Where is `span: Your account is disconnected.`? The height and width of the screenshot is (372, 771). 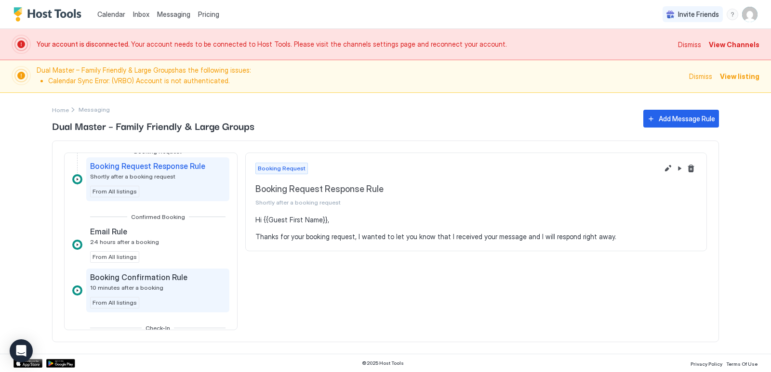 span: Your account is disconnected. is located at coordinates (84, 44).